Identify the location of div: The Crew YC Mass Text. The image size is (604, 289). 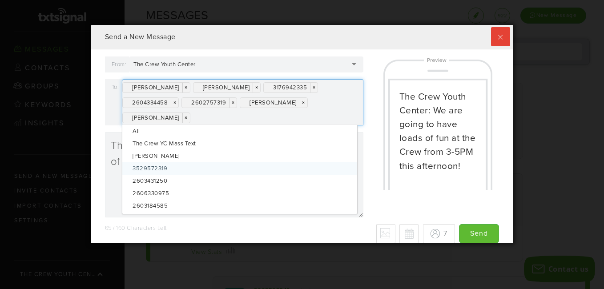
(240, 144).